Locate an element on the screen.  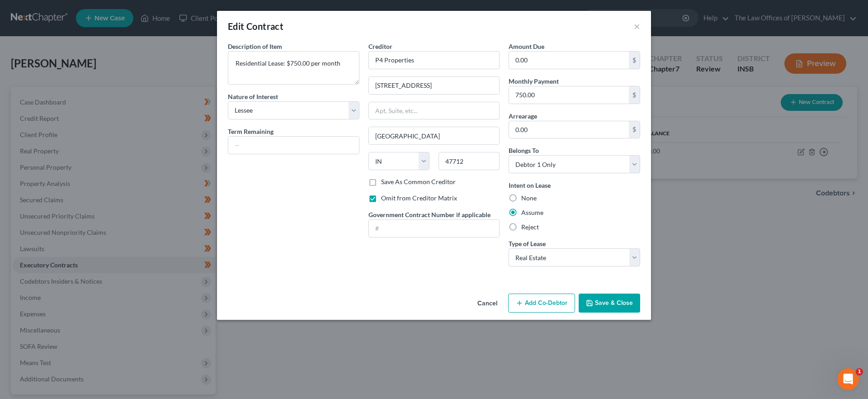
label: Reject is located at coordinates (530, 227).